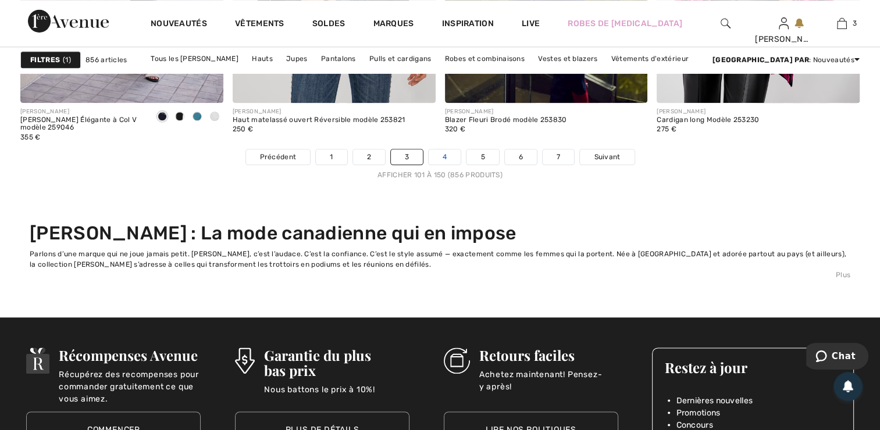  What do you see at coordinates (854, 23) in the screenshot?
I see `span: 3` at bounding box center [854, 23].